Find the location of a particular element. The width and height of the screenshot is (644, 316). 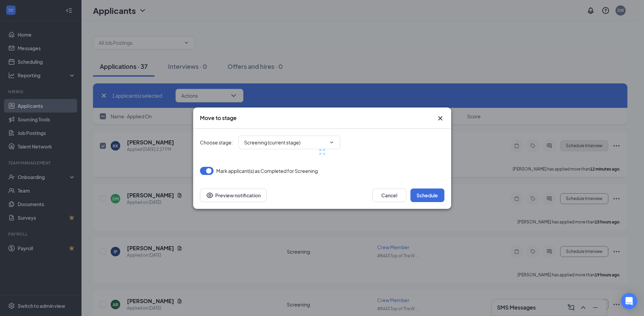

svg: Cross is located at coordinates (440, 118).